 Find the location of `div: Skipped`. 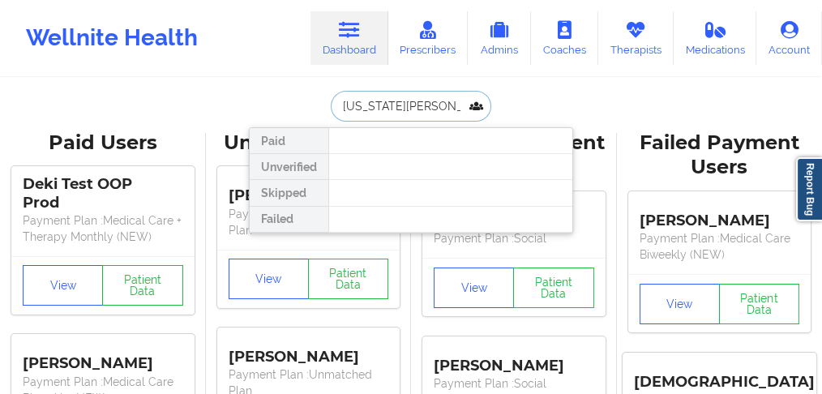

div: Skipped is located at coordinates (289, 193).